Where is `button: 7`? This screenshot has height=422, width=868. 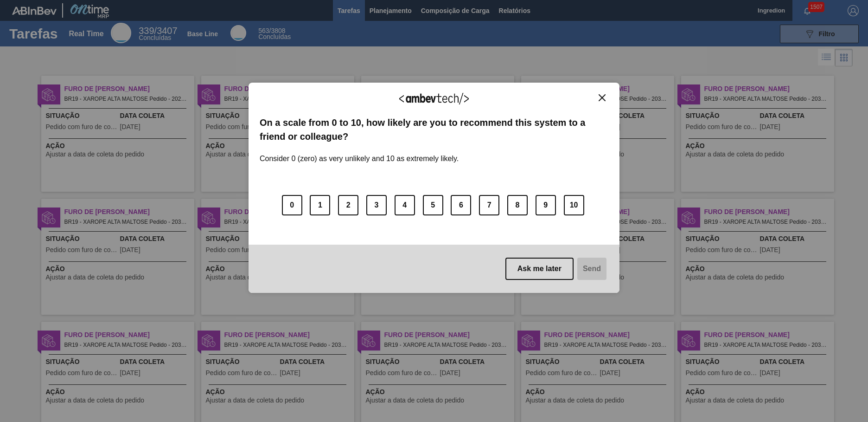
button: 7 is located at coordinates (489, 205).